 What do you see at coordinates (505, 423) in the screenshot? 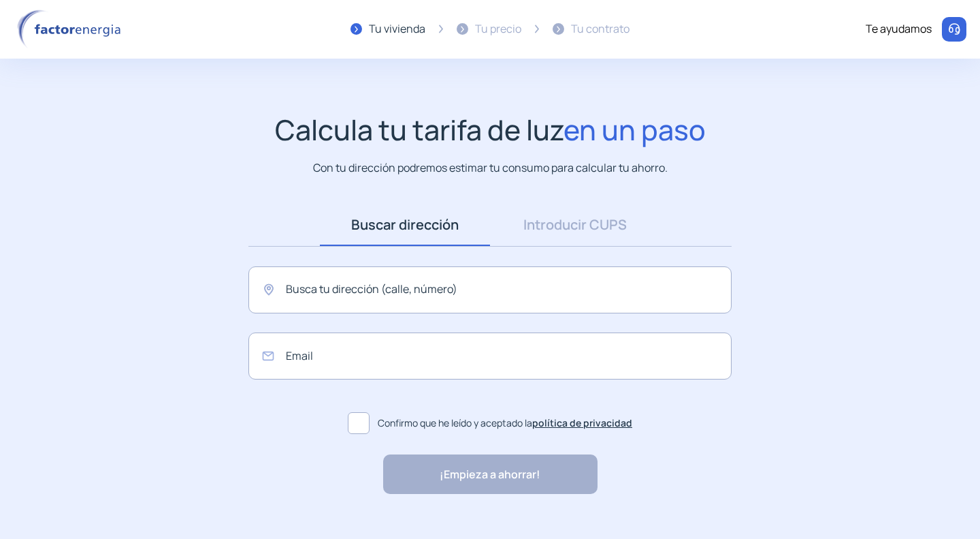
I see `span: Confirmo que he leído y aceptado la` at bounding box center [505, 423].